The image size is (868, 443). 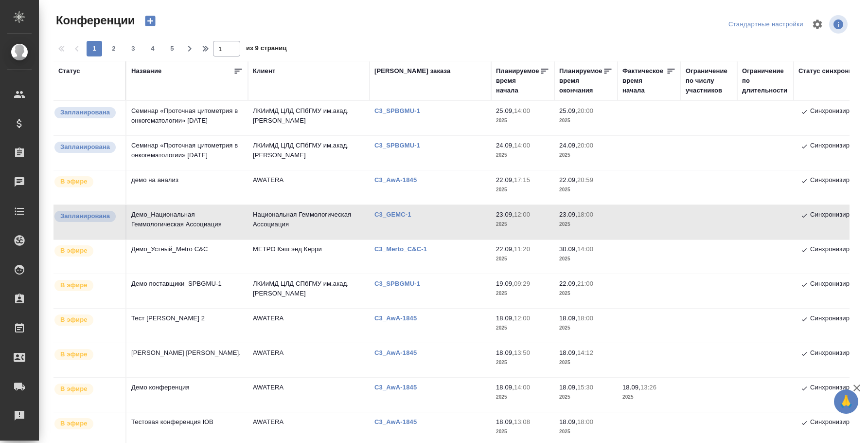 I want to click on button: 3, so click(x=133, y=49).